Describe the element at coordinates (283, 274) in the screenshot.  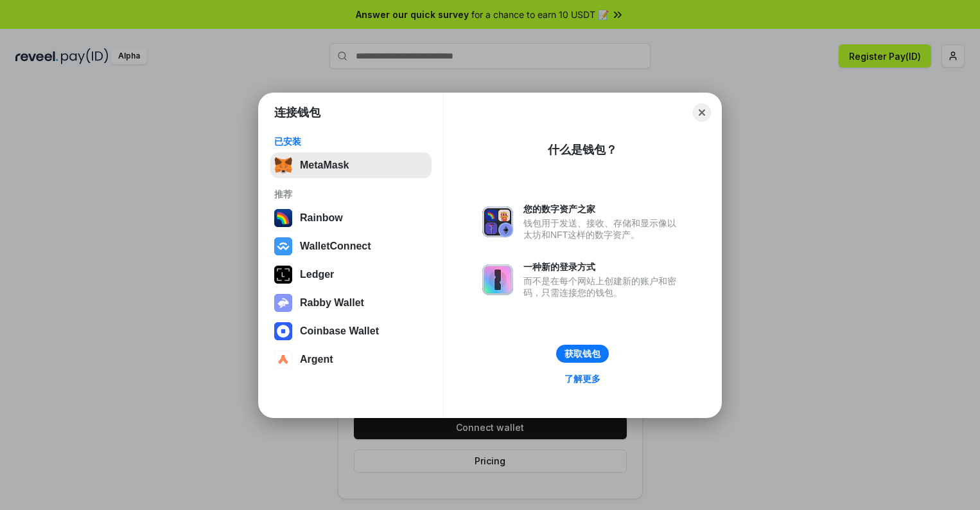
I see `img: svg+xml,%3Csvg%20xmlns%3D%22http%3A%2F%2Fwww.w3.org%2F2000%2Fsvg%22%20width%3D%2228%22%20height%3...` at that location.